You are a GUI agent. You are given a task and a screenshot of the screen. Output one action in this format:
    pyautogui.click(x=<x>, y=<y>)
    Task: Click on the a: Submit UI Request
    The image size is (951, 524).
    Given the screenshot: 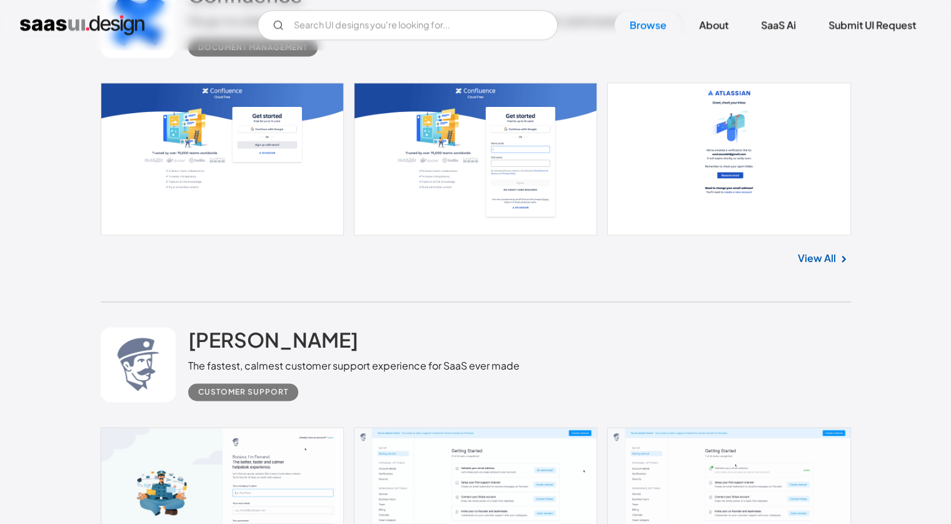 What is the action you would take?
    pyautogui.click(x=873, y=25)
    